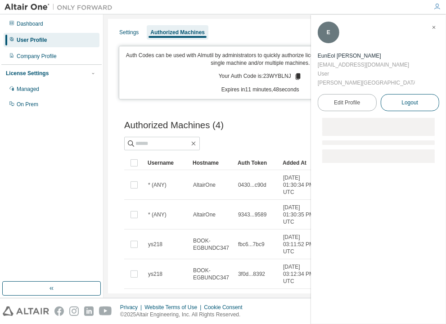 This screenshot has width=446, height=324. Describe the element at coordinates (28, 89) in the screenshot. I see `div: Managed` at that location.